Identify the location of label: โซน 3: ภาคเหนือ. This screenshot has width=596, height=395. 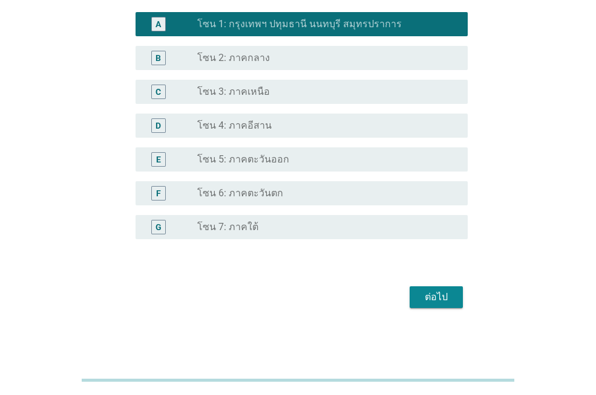
(233, 92).